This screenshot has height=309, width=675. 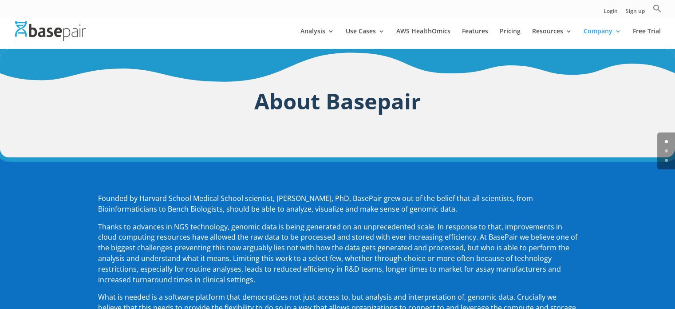 What do you see at coordinates (602, 38) in the screenshot?
I see `a: Company` at bounding box center [602, 38].